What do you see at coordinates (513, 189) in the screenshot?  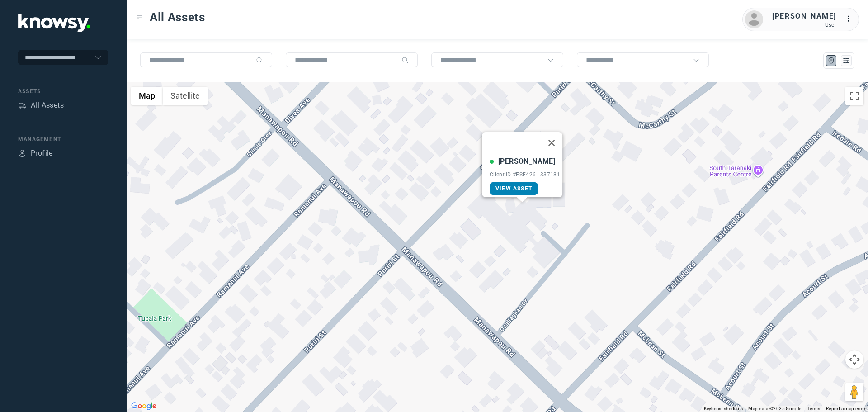 I see `a: View Asset` at bounding box center [513, 189].